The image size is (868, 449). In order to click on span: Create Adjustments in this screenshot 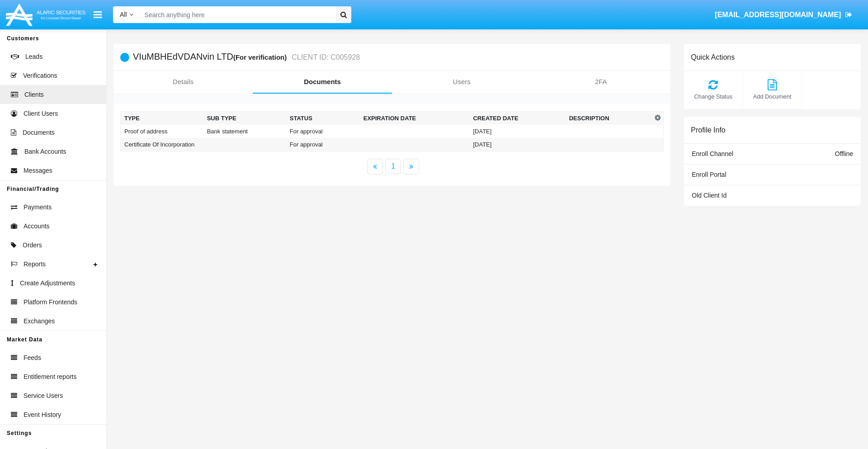, I will do `click(48, 283)`.